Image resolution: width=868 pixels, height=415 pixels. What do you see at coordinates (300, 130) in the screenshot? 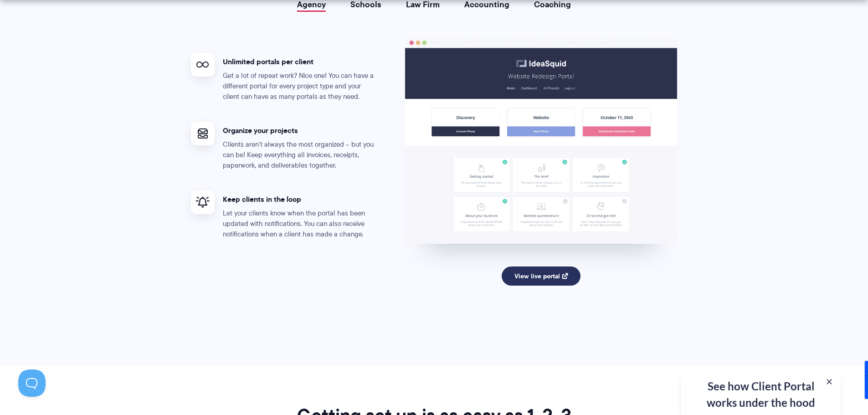
I see `h4: Organize your projects` at bounding box center [300, 130].